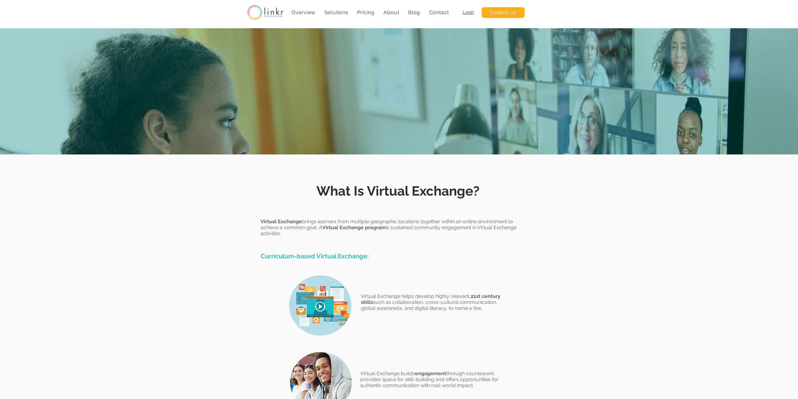 The image size is (798, 399). Describe the element at coordinates (469, 12) in the screenshot. I see `span: Login` at that location.